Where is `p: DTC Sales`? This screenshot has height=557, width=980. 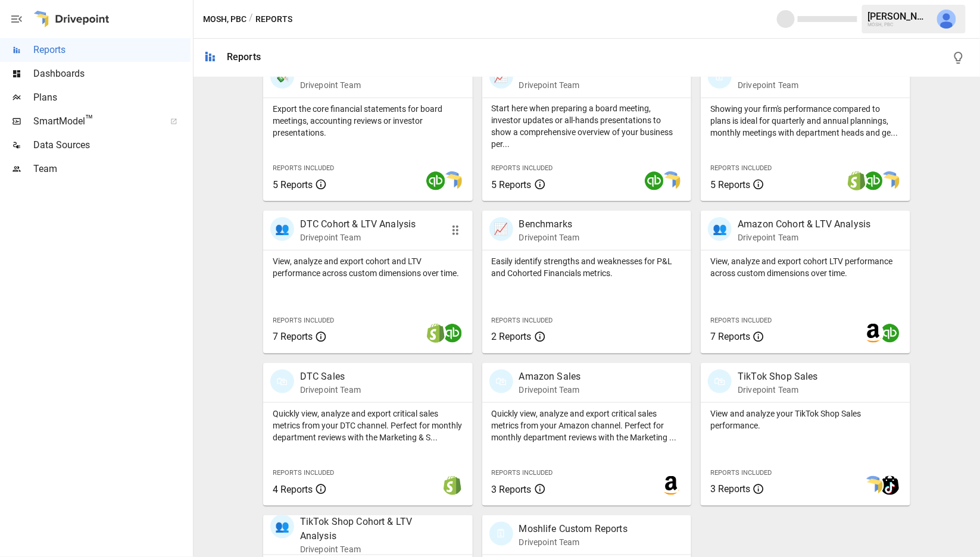 p: DTC Sales is located at coordinates (330, 377).